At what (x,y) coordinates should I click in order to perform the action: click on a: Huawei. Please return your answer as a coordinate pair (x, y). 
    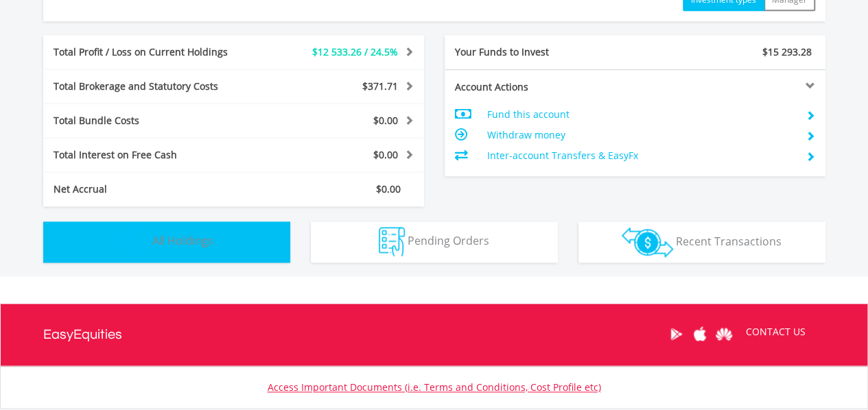
    Looking at the image, I should click on (724, 334).